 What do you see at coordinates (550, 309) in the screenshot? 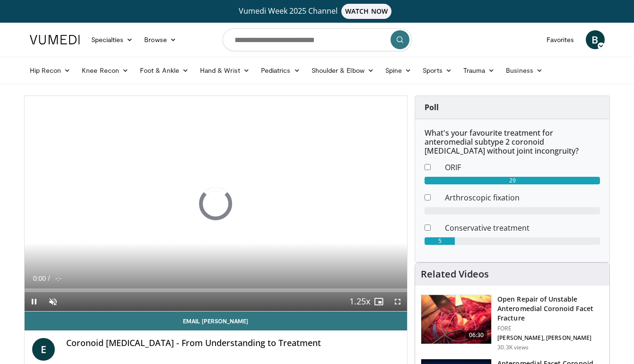
I see `h3: Open Repair of Unstable Anteromedial Coronoid Facet Fracture` at bounding box center [550, 309].